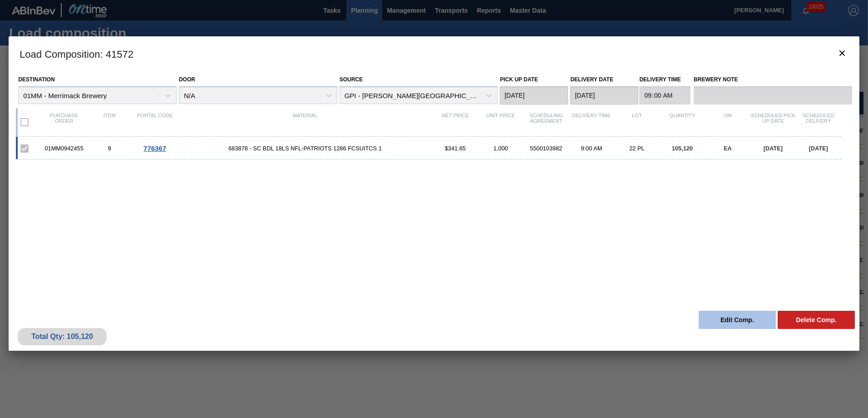 This screenshot has height=418, width=868. What do you see at coordinates (456, 122) in the screenshot?
I see `div: Net Price` at bounding box center [456, 122].